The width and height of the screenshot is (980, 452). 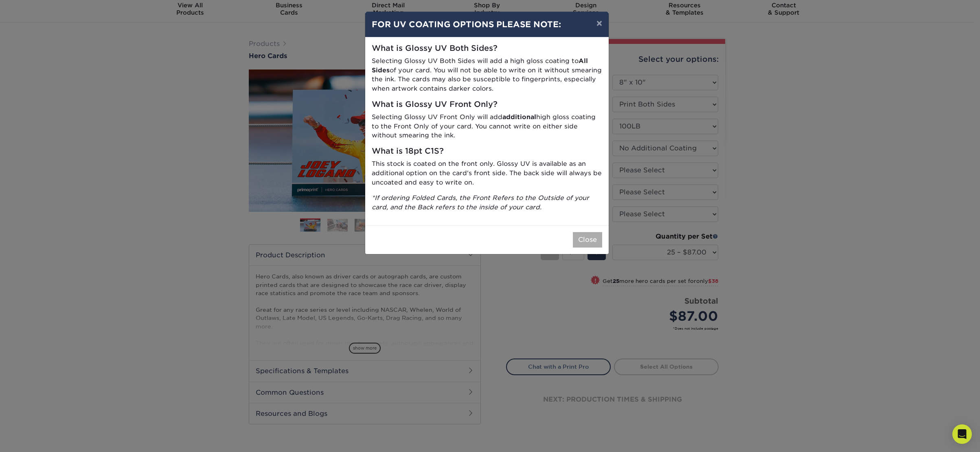 What do you see at coordinates (481, 202) in the screenshot?
I see `i: *If ordering Folded Cards, the Front Refers to the Outside of your card, and the Back refers to t...` at bounding box center [481, 202].